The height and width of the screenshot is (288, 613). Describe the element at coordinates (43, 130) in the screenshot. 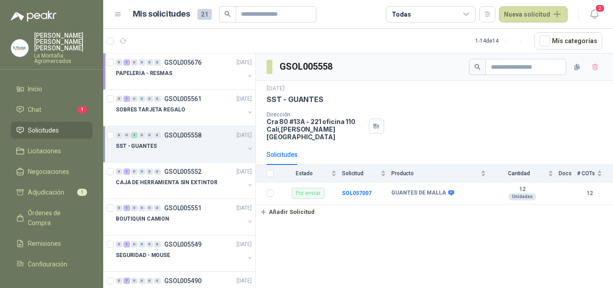

I see `span: Solicitudes` at that location.